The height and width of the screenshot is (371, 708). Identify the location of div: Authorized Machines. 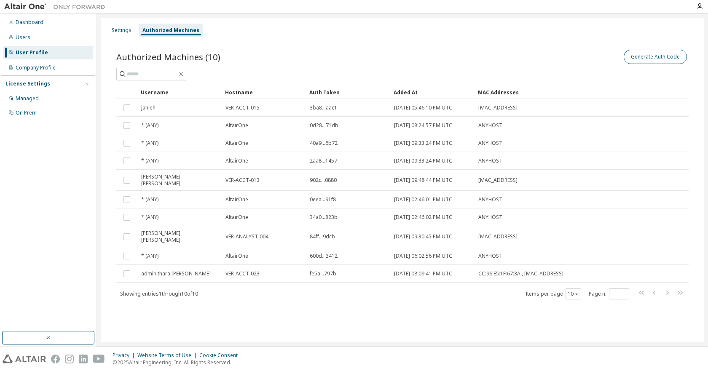
(171, 30).